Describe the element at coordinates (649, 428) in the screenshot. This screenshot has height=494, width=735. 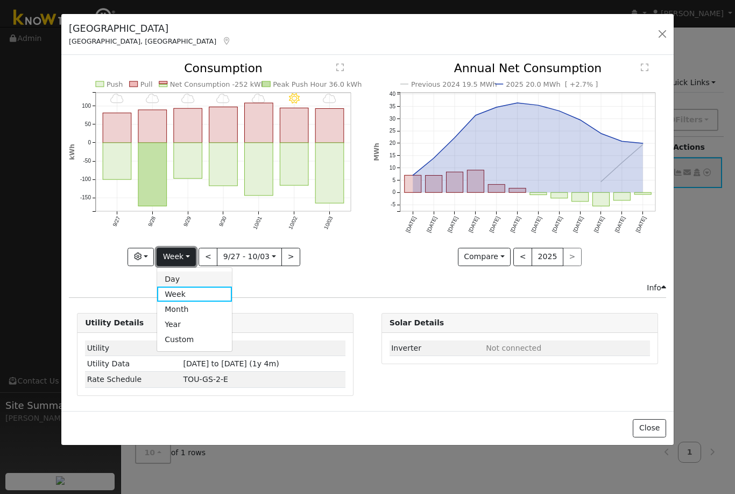
I see `button: Close` at that location.